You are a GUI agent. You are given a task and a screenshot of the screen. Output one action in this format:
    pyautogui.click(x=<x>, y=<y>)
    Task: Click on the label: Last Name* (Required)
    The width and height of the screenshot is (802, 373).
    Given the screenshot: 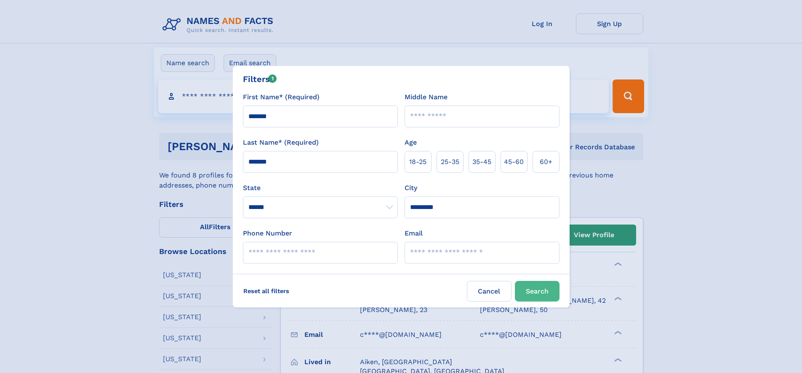 What is the action you would take?
    pyautogui.click(x=281, y=143)
    